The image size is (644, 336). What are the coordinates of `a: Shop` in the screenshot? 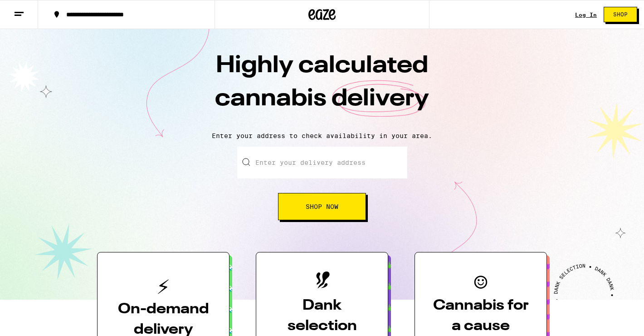 It's located at (621, 15).